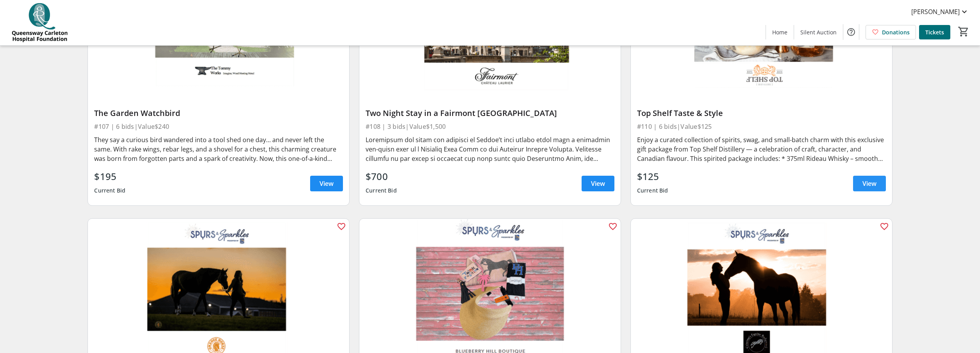  Describe the element at coordinates (780, 32) in the screenshot. I see `span: Home` at that location.